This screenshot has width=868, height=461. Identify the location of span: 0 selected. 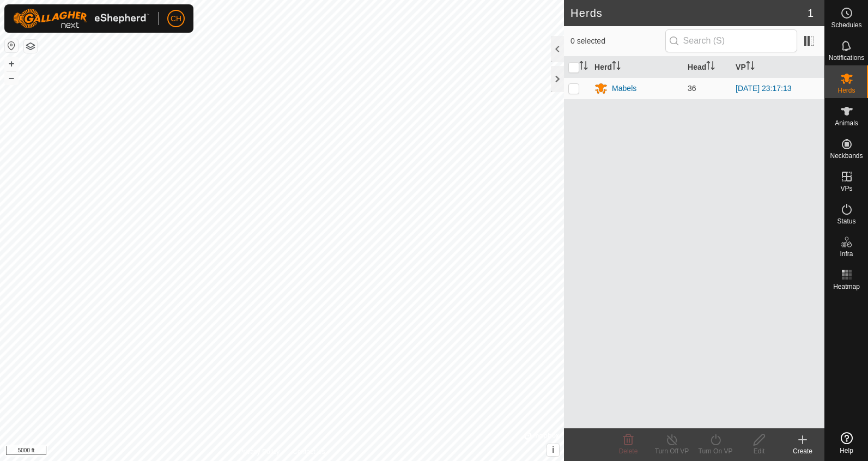
(618, 41).